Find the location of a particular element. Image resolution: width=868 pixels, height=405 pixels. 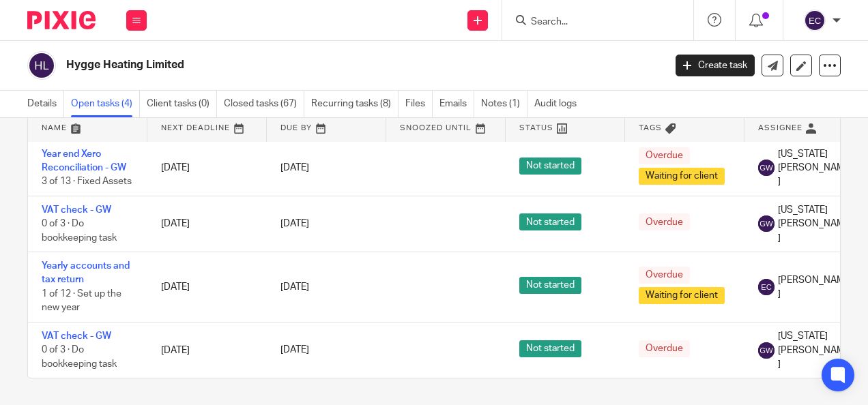

span: 1 of 12 · Set up the new year is located at coordinates (81, 301).